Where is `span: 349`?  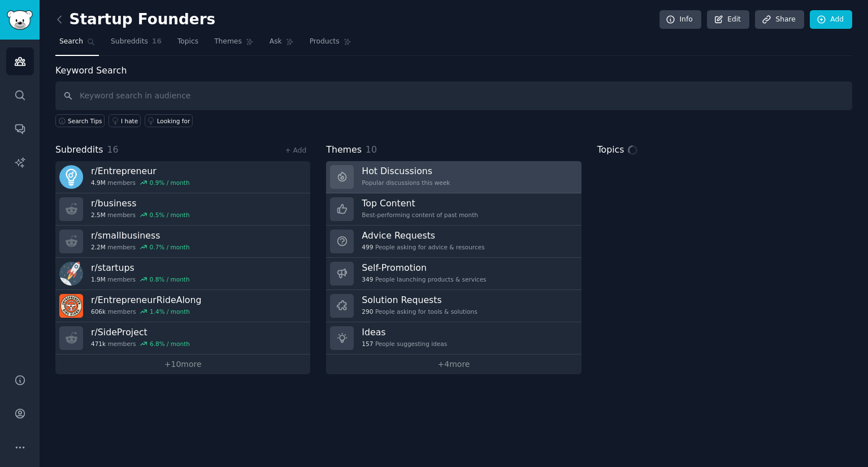 span: 349 is located at coordinates (367, 279).